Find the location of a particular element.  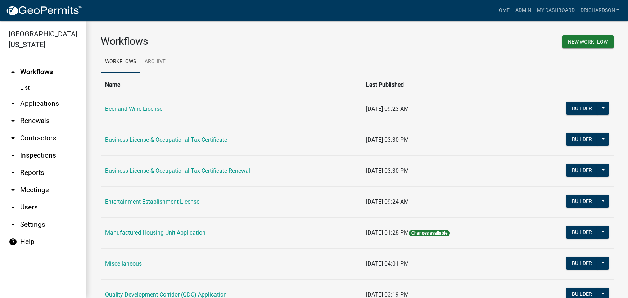

a: My Dashboard is located at coordinates (555, 10).